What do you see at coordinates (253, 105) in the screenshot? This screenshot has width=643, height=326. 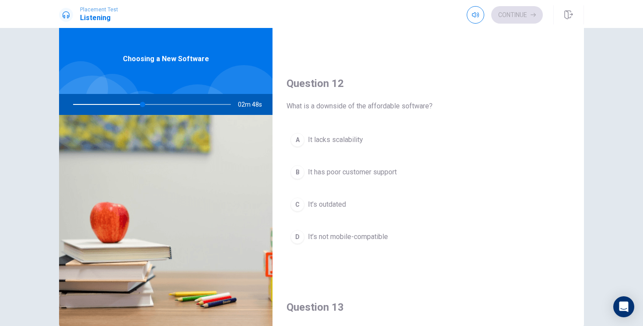 I see `span: 02m 48s` at bounding box center [253, 105].